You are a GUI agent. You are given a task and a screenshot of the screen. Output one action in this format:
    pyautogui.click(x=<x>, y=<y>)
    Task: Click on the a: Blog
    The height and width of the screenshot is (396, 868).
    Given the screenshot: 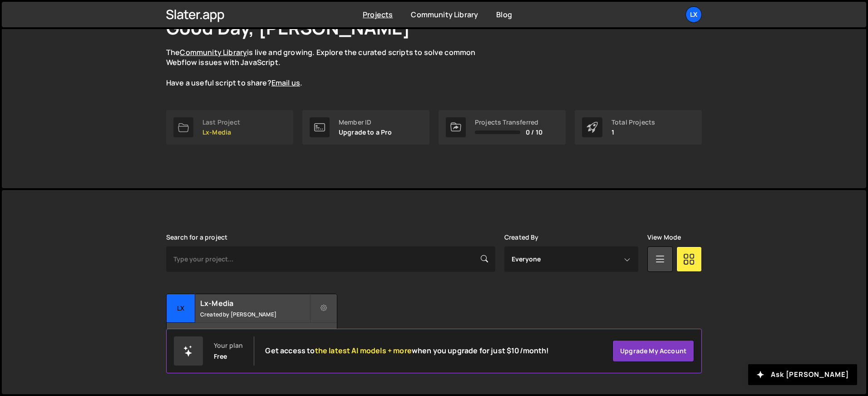 What is the action you would take?
    pyautogui.click(x=504, y=15)
    